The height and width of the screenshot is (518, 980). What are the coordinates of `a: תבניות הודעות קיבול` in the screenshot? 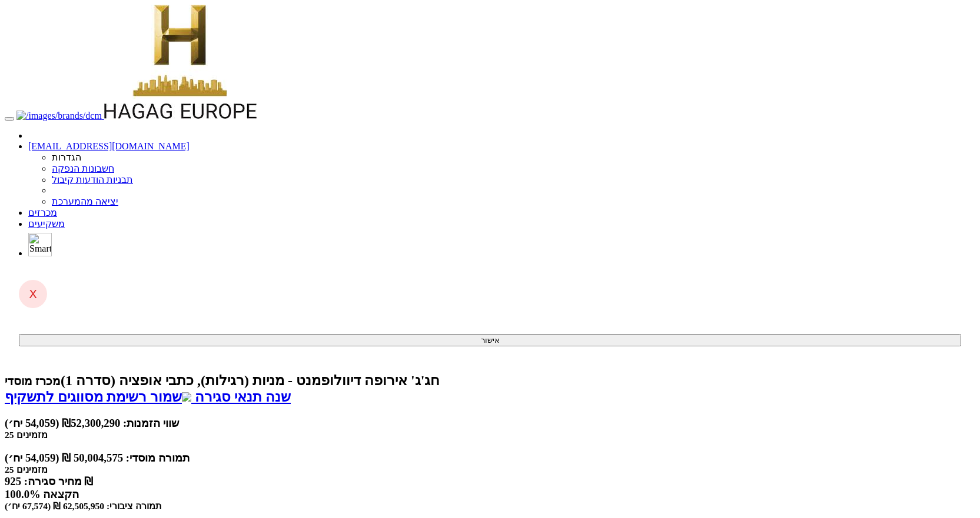 It's located at (93, 180).